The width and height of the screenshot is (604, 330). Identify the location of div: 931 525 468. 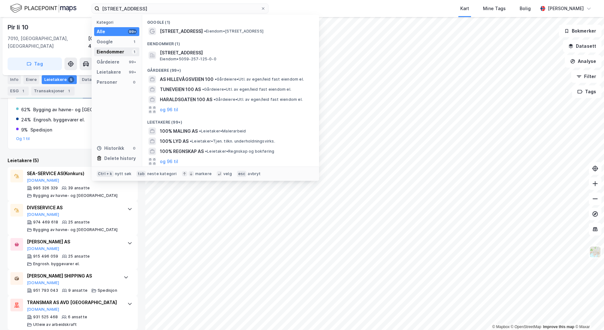
(45, 317).